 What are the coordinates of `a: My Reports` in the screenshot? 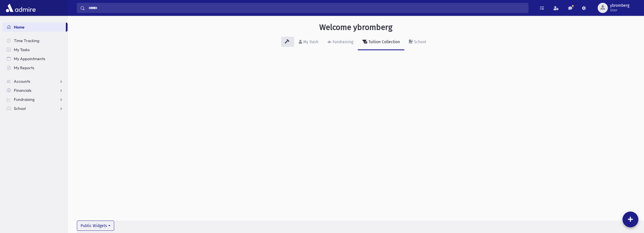 It's located at (35, 67).